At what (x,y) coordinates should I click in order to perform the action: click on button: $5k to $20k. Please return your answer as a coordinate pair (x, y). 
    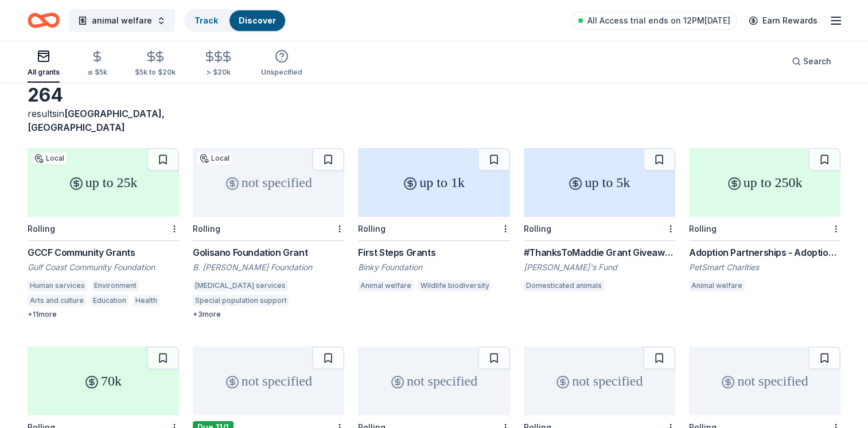
    Looking at the image, I should click on (155, 64).